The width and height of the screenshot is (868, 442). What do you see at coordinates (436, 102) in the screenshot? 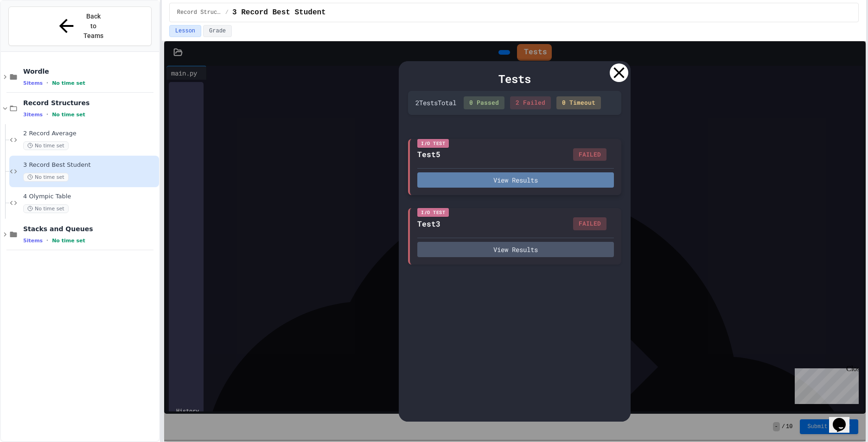
I see `div: 2 Test s Total` at bounding box center [436, 102].